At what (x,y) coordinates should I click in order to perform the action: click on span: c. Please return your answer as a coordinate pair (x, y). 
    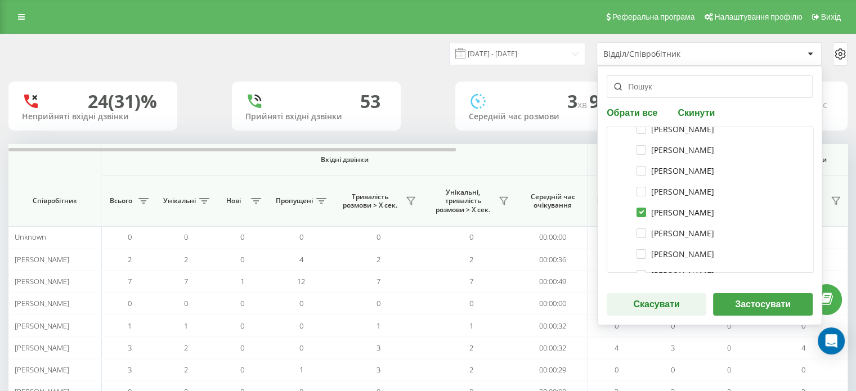
    Looking at the image, I should click on (825, 105).